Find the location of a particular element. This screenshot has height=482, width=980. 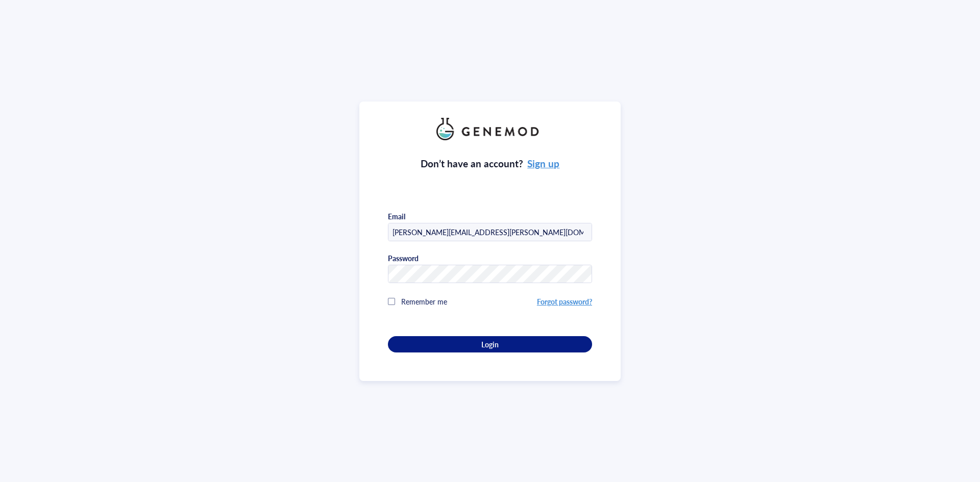

button: Login is located at coordinates (490, 344).